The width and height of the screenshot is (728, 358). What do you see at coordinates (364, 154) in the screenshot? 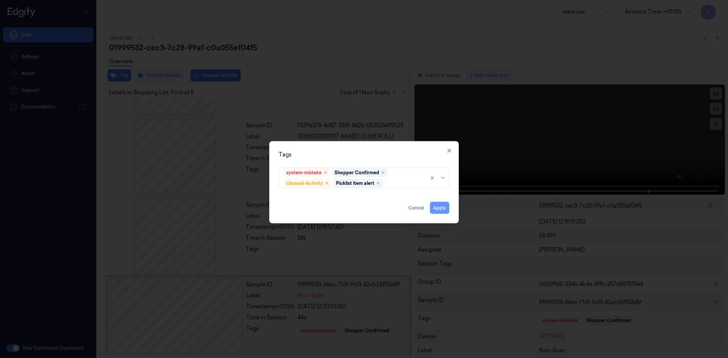
I see `div: Tags` at bounding box center [364, 154].